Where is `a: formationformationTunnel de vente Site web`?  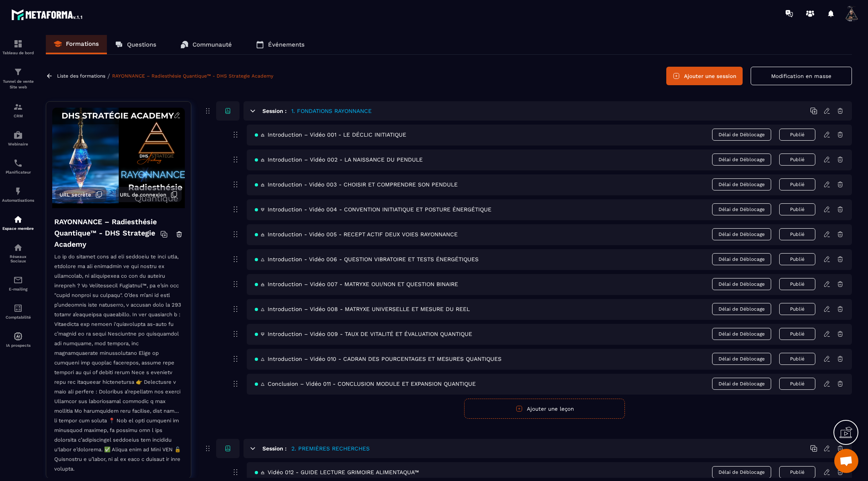
a: formationformationTunnel de vente Site web is located at coordinates (18, 79).